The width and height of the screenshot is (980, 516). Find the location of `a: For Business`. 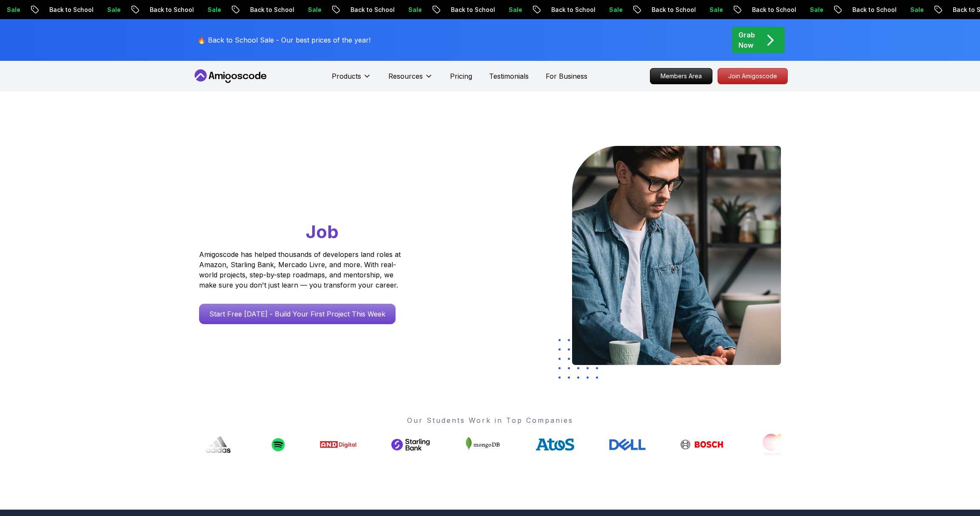

a: For Business is located at coordinates (566, 76).